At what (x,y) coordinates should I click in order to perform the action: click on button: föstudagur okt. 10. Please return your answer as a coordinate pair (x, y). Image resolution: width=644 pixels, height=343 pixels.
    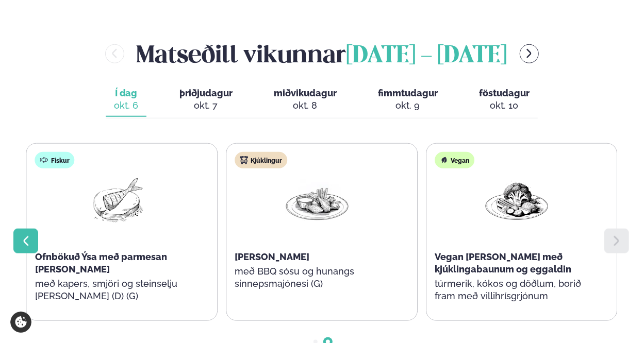
    Looking at the image, I should click on (504, 100).